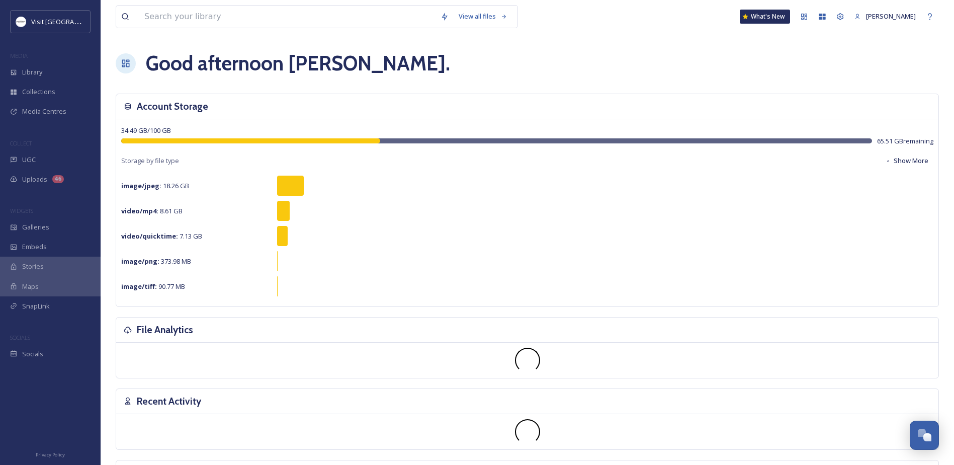 This screenshot has width=954, height=465. Describe the element at coordinates (19, 55) in the screenshot. I see `span: MEDIA` at that location.